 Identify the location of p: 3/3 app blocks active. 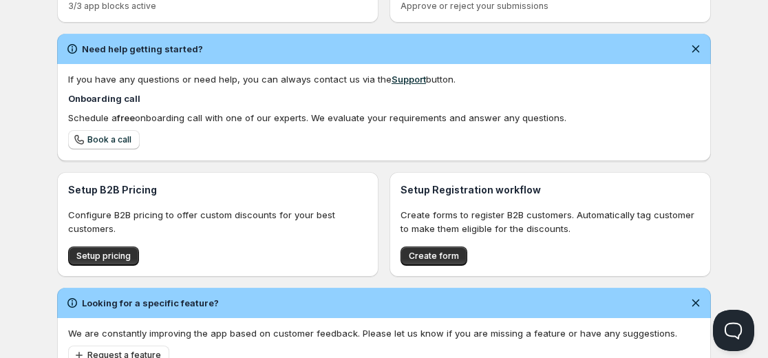
(217, 6).